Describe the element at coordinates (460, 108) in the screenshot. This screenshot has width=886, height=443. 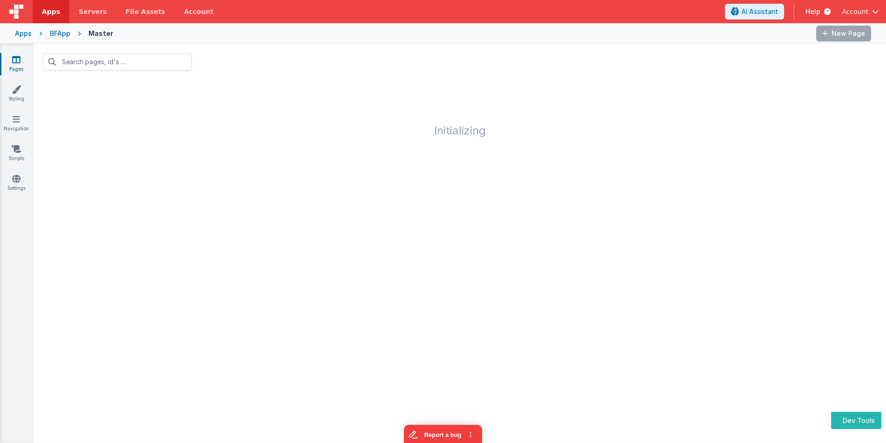
I see `h1: Initializing` at that location.